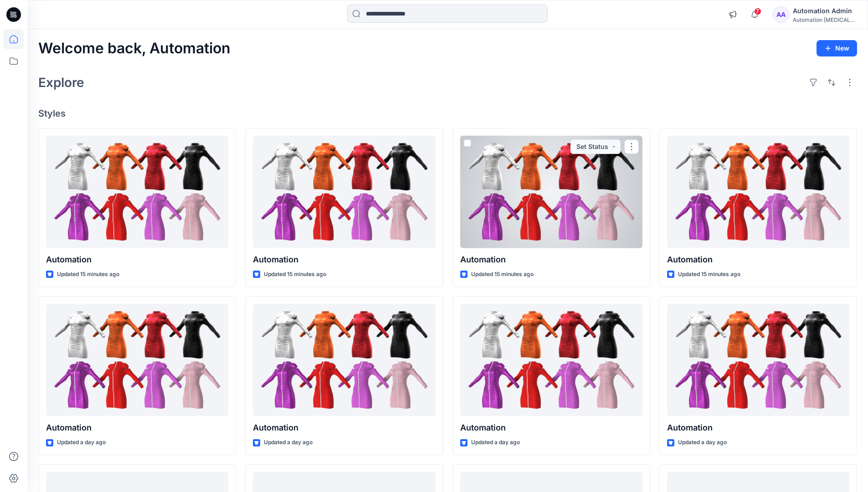 This screenshot has height=492, width=868. What do you see at coordinates (447, 113) in the screenshot?
I see `h4: Styles` at bounding box center [447, 113].